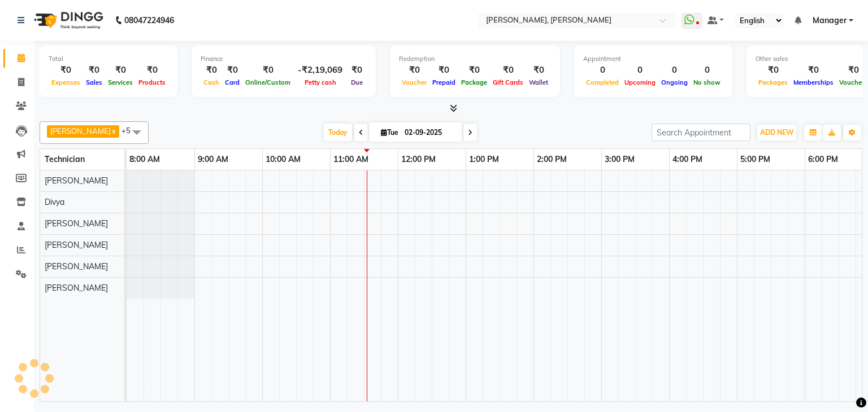 The image size is (868, 412). I want to click on b: 08047224946, so click(149, 20).